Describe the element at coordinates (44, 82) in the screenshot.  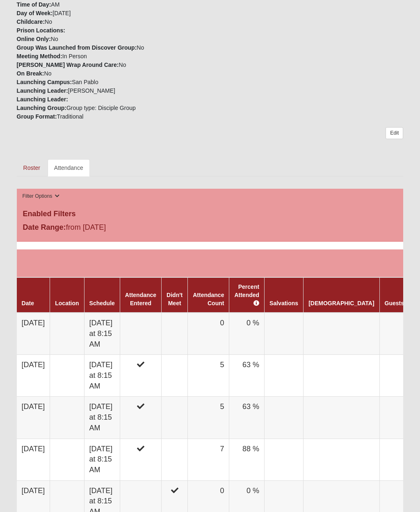
I see `strong: Launching Campus:` at that location.